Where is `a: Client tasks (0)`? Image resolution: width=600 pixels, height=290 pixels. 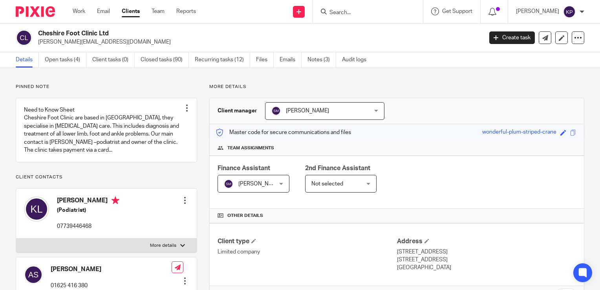
a: Client tasks (0) is located at coordinates (113, 60).